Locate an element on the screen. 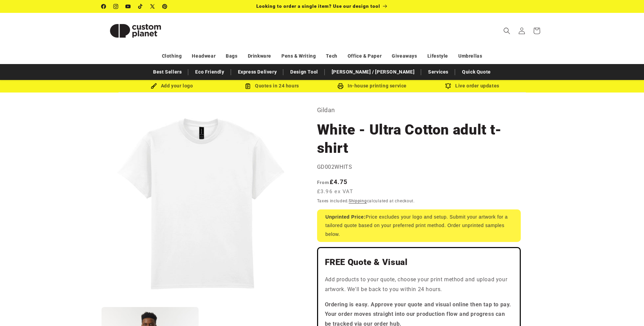  img: Custom Planet is located at coordinates (135, 31).